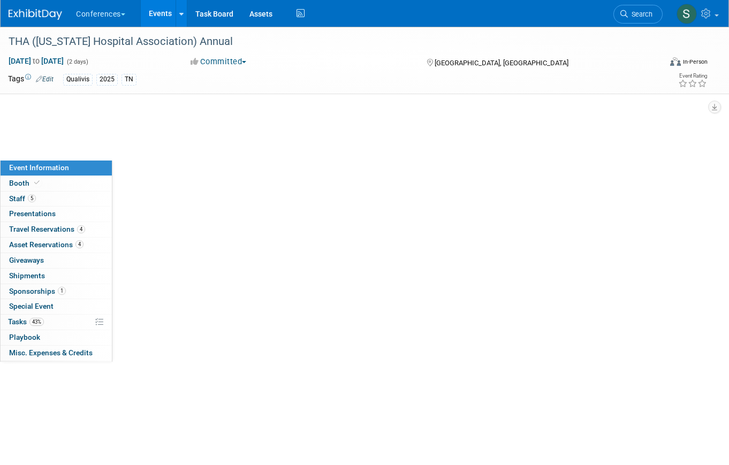 The image size is (729, 465). What do you see at coordinates (35, 14) in the screenshot?
I see `img: ExhibitDay` at bounding box center [35, 14].